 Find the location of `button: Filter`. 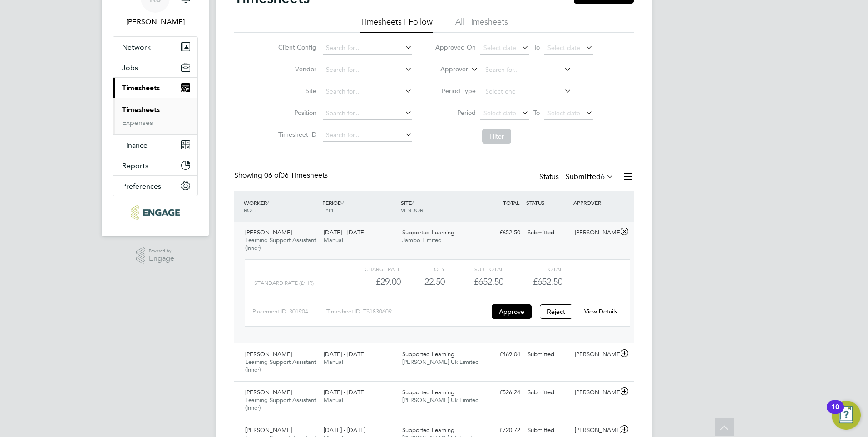

button: Filter is located at coordinates (497, 136).